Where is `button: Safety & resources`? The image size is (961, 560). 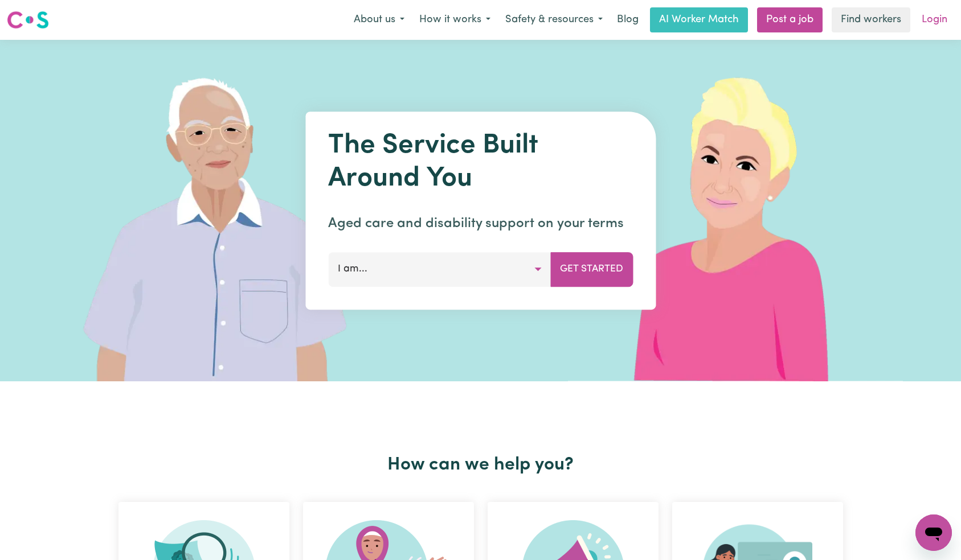
button: Safety & resources is located at coordinates (554, 20).